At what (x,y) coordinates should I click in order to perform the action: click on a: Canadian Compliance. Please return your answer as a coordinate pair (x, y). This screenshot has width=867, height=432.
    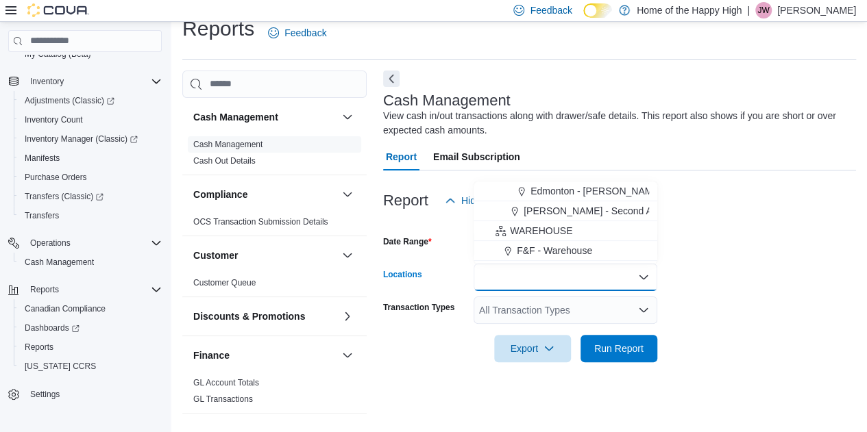
    Looking at the image, I should click on (65, 309).